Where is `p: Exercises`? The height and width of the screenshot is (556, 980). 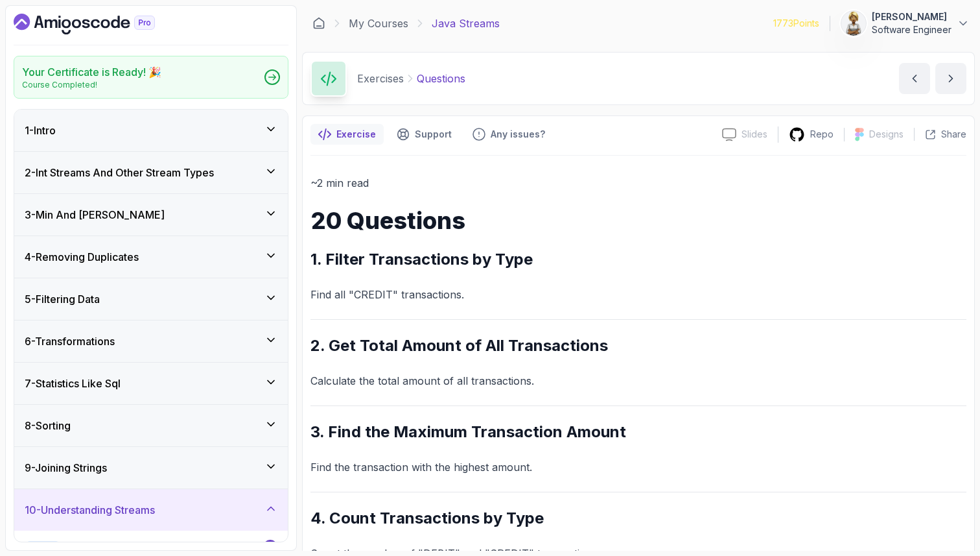
p: Exercises is located at coordinates (381, 78).